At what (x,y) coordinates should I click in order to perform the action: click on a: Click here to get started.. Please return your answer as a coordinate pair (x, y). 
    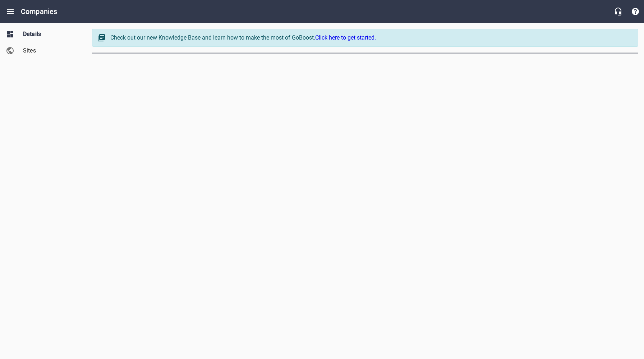
    Looking at the image, I should click on (346, 37).